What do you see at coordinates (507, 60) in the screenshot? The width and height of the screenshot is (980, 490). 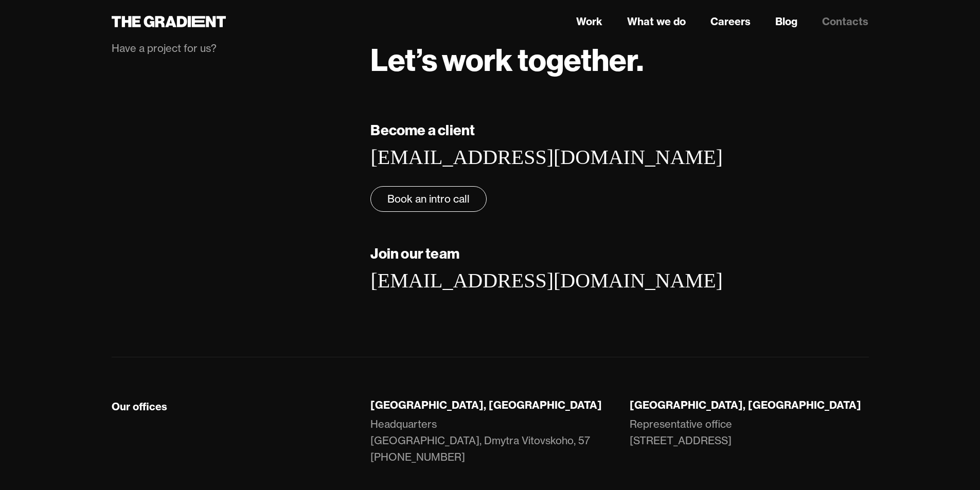 I see `strong: Let’s work together.` at bounding box center [507, 60].